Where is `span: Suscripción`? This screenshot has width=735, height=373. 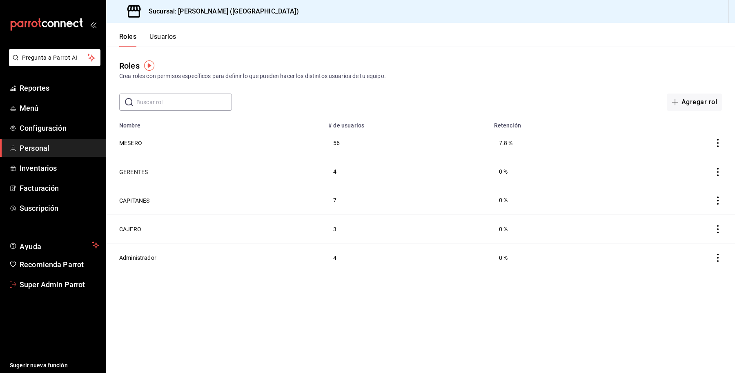
span: Suscripción is located at coordinates (59, 208).